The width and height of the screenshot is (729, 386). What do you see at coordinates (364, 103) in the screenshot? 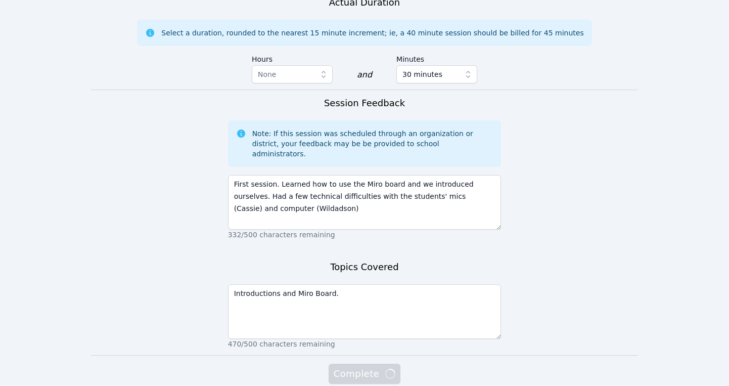
I see `h3: Session Feedback` at bounding box center [364, 103].